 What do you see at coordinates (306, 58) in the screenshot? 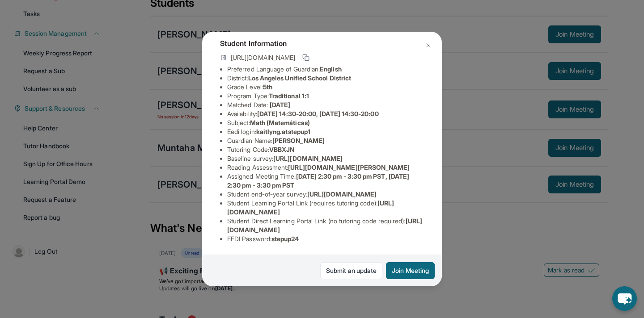
I see `button: Copy link` at bounding box center [306, 58].